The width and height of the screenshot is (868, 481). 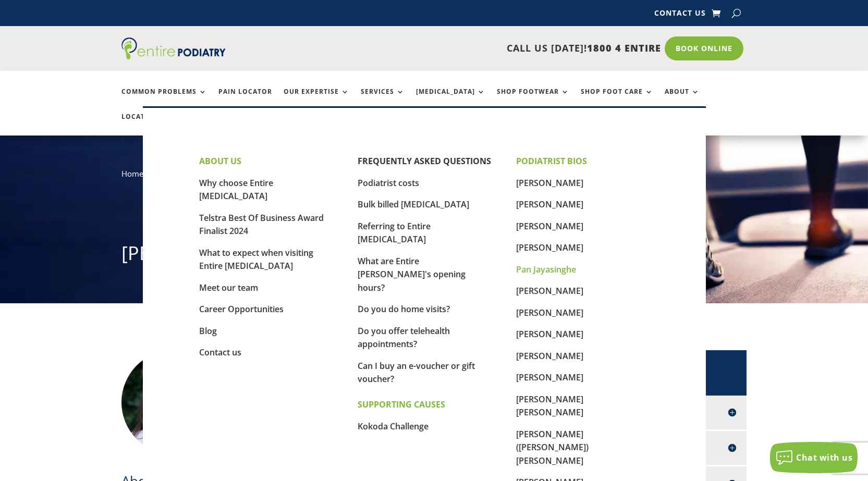 I want to click on a: Contact us, so click(x=220, y=352).